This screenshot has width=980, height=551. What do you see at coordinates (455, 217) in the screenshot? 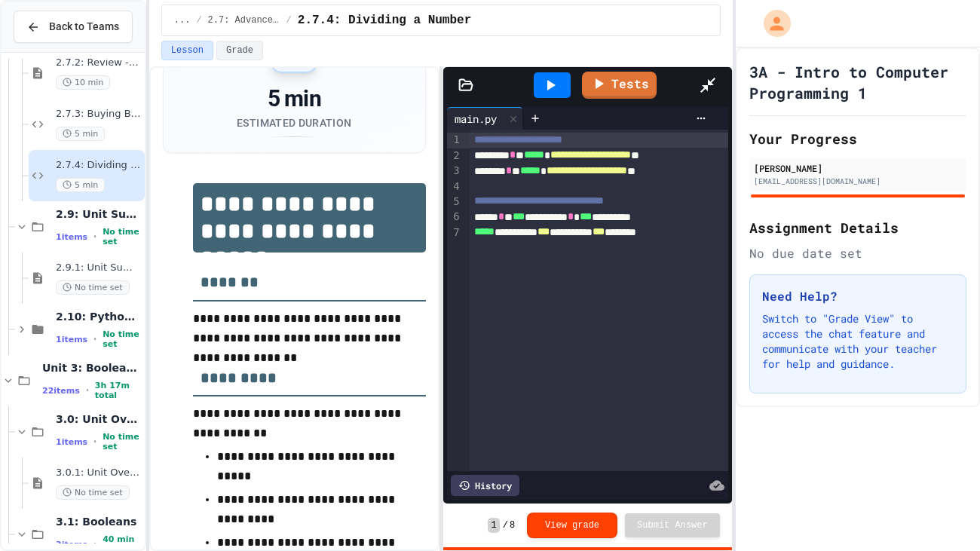
I see `div: 6` at bounding box center [455, 217].